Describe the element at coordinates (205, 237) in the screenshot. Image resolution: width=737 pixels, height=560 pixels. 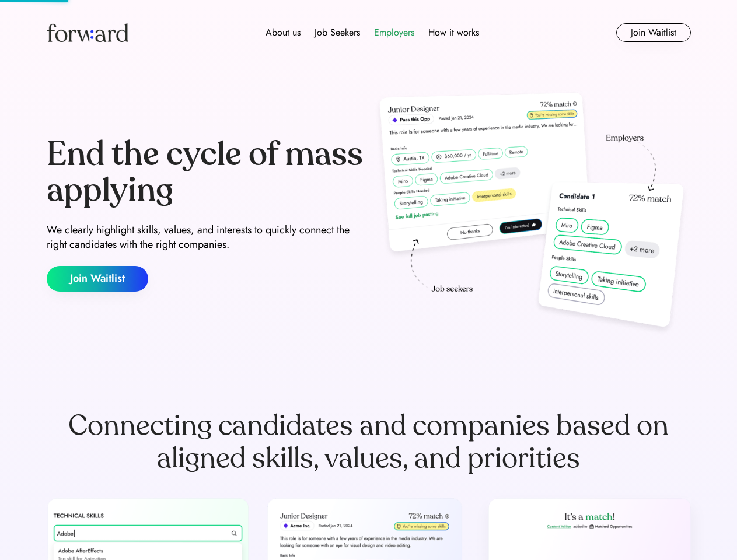
I see `div: We clearly highlight skills, values, and interests to quickly connect the right candidates with t...` at that location.